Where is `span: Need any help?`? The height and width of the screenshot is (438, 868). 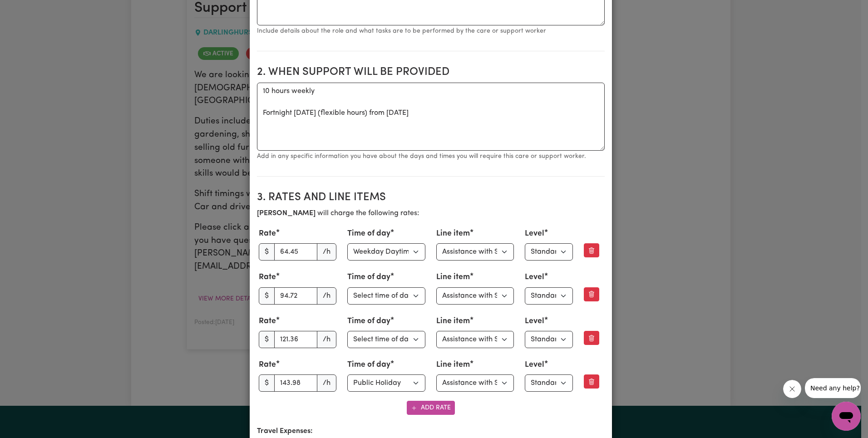 span: Need any help? is located at coordinates (30, 10).